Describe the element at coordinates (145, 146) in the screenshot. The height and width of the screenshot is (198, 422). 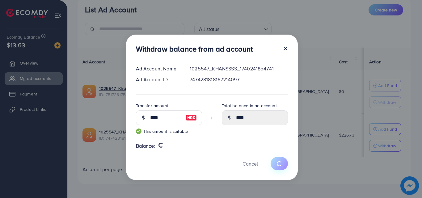
I see `span: Balance:` at that location.